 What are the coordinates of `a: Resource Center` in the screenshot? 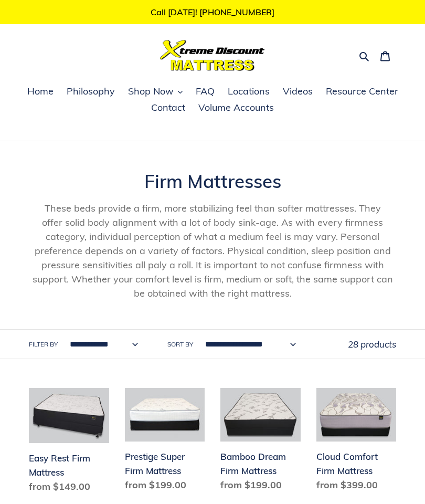 It's located at (362, 92).